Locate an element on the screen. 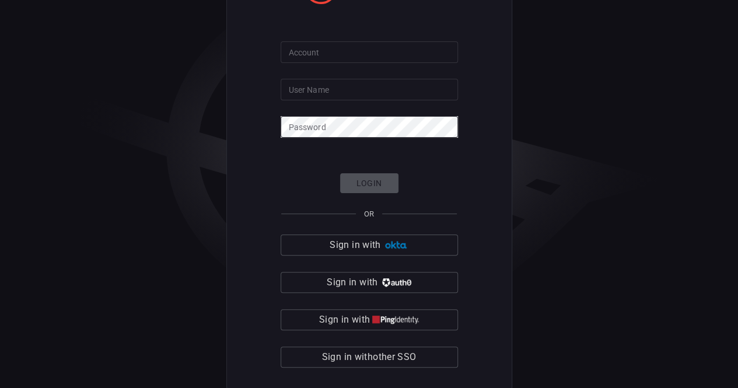  span: Sign in with other SSO is located at coordinates (369, 357).